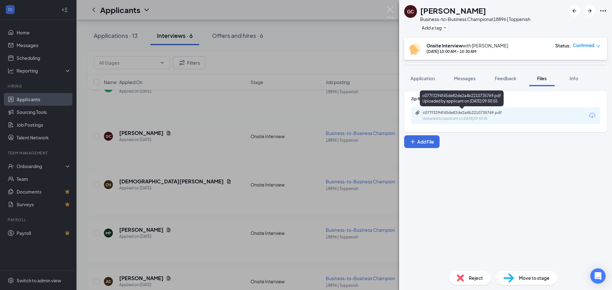  What do you see at coordinates (506, 99) in the screenshot?
I see `div: Zip Recruiter Resume` at bounding box center [506, 99].